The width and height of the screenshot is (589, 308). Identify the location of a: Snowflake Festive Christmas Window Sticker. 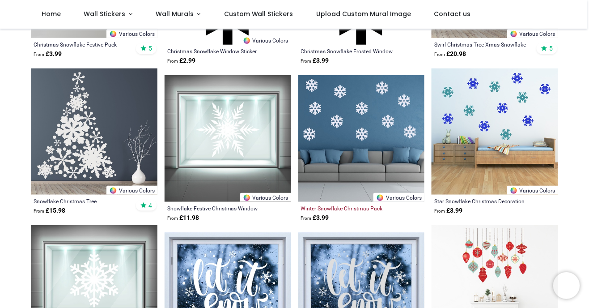
(216, 208).